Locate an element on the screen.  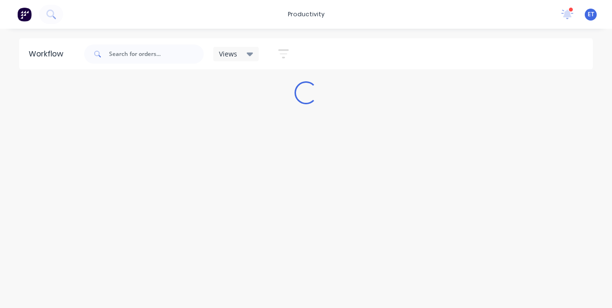
input: Search for orders... is located at coordinates (156, 54).